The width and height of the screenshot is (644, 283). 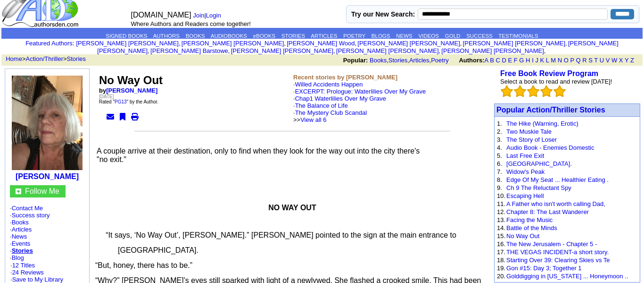 I want to click on a: The New Jerusalem - Chapter 5 -, so click(x=552, y=244).